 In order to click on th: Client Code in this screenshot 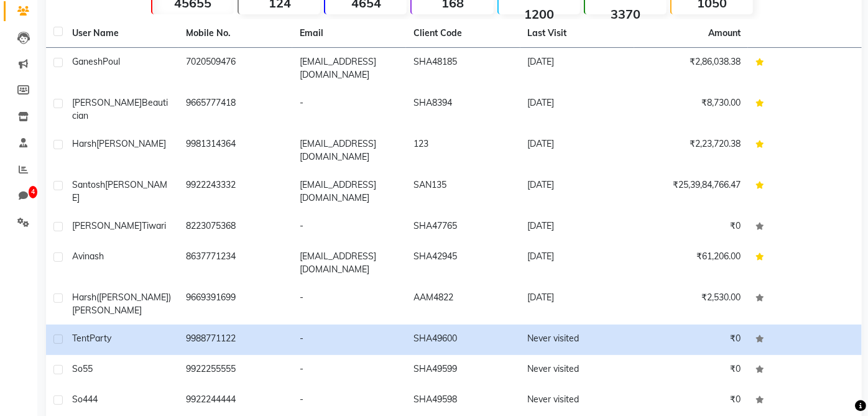, I will do `click(463, 34)`.